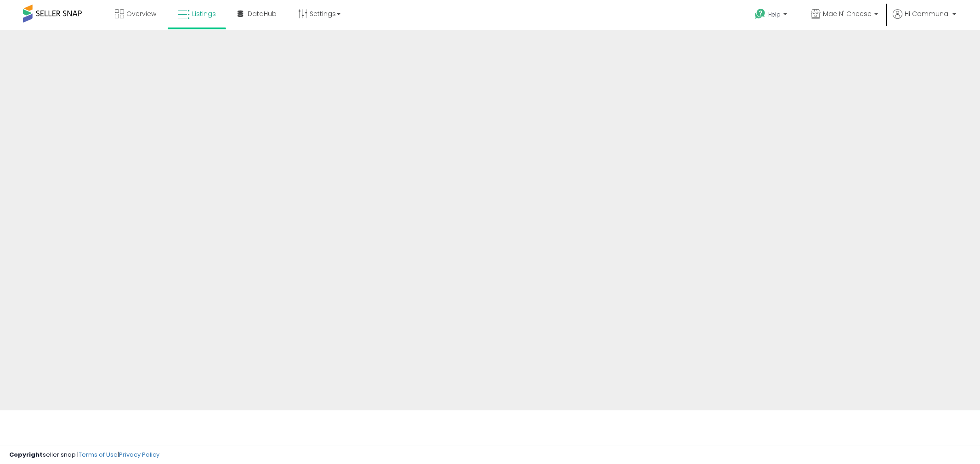  Describe the element at coordinates (924, 19) in the screenshot. I see `a: Hi Communal` at that location.